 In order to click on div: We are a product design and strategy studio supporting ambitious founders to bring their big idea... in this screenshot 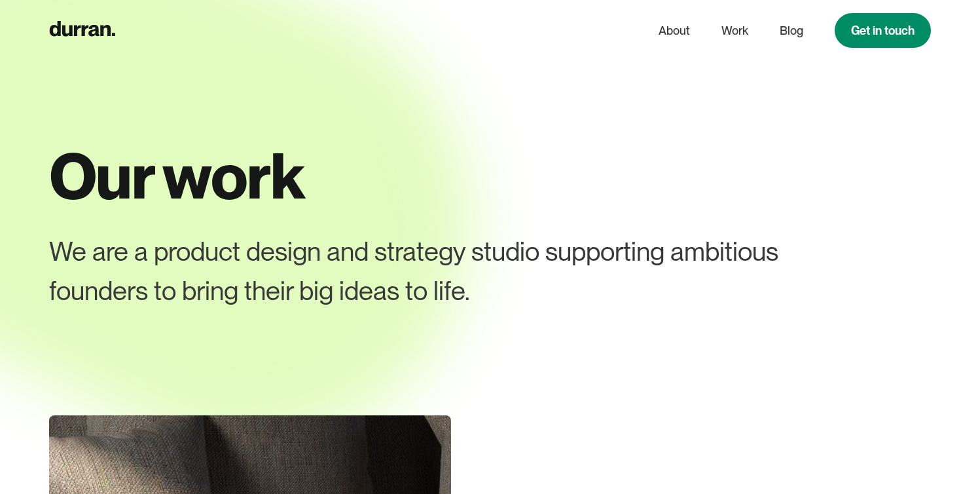, I will do `click(446, 271)`.